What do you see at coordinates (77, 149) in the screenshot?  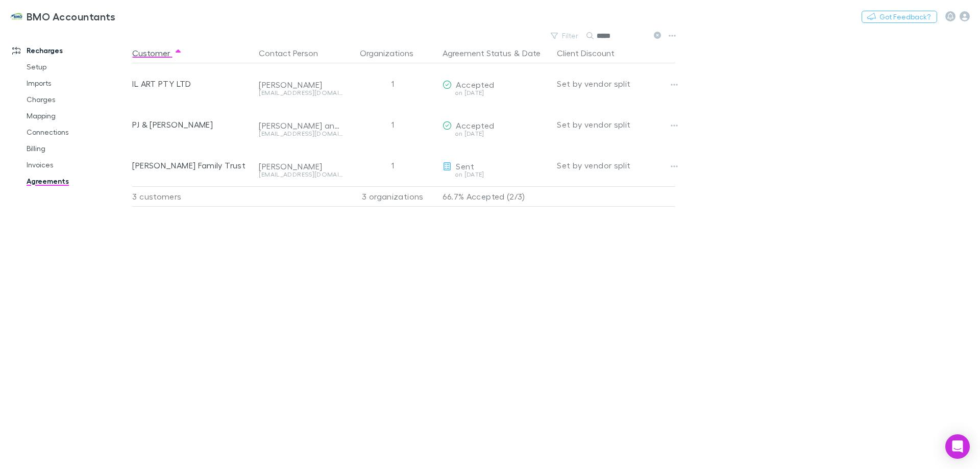 I see `a: Billing` at bounding box center [77, 149].